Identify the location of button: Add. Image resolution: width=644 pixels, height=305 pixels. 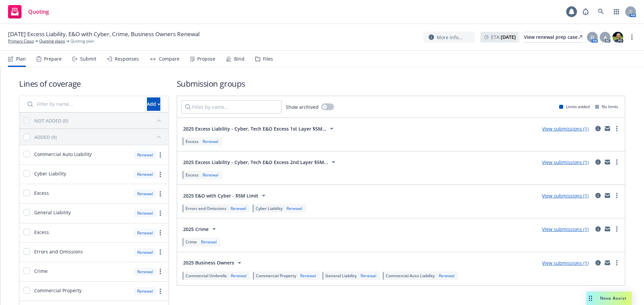
(153, 104).